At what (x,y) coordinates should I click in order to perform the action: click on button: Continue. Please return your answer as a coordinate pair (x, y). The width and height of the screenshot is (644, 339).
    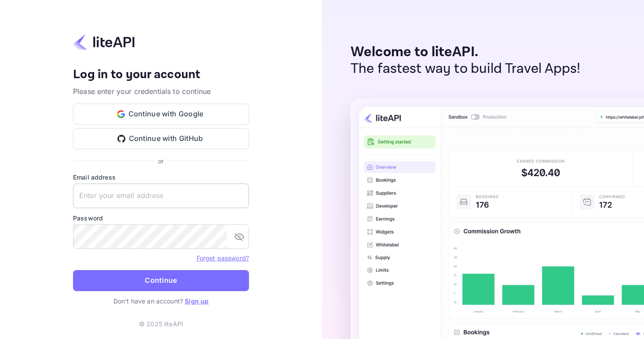
    Looking at the image, I should click on (161, 281).